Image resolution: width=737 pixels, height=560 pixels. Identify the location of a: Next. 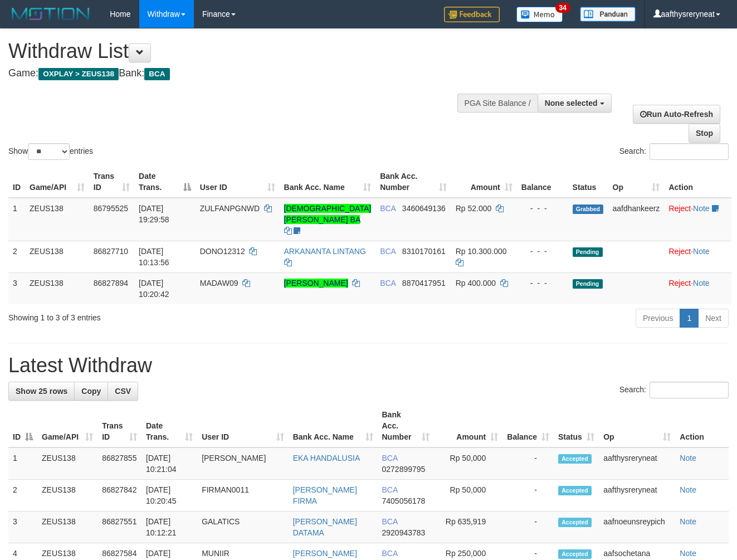
(713, 318).